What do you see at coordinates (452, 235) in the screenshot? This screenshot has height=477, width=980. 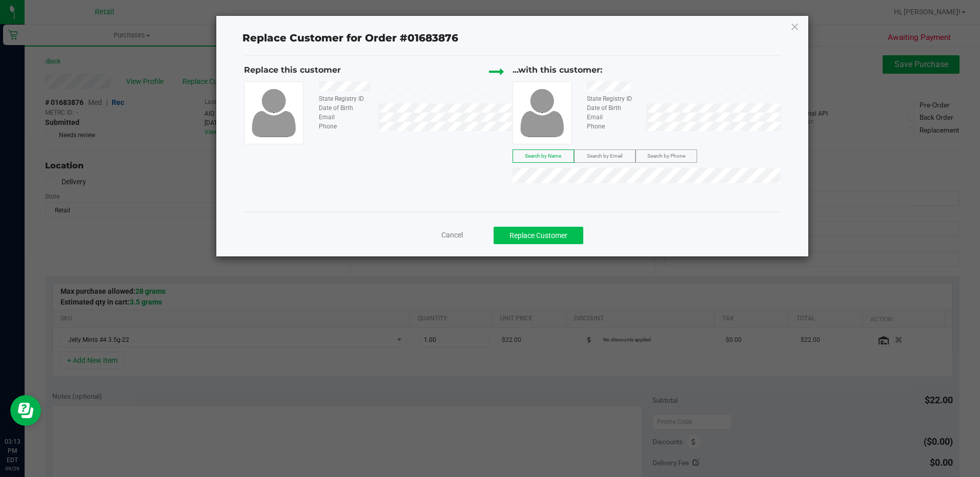 I see `span: Cancel` at bounding box center [452, 235].